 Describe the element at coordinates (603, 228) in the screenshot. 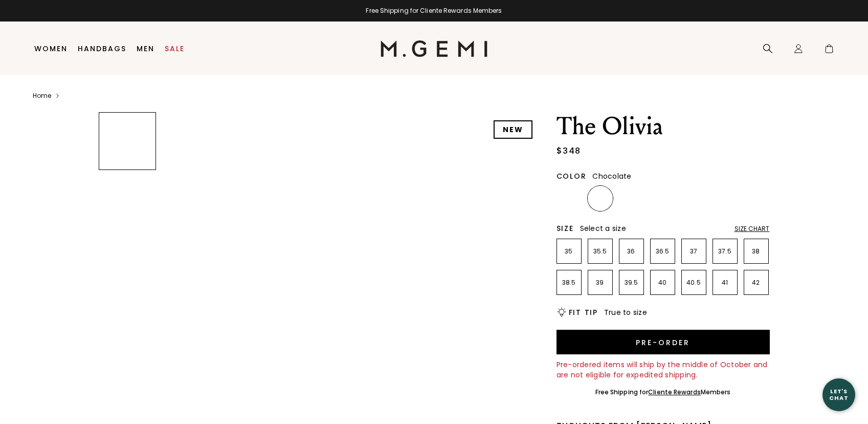

I see `span: Select a size` at that location.